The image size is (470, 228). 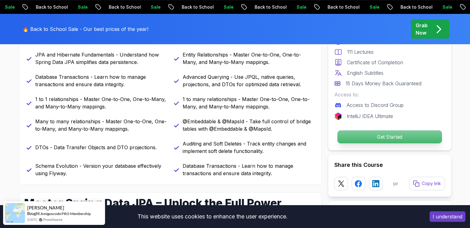 What do you see at coordinates (360, 52) in the screenshot?
I see `p: 111 Lectures` at bounding box center [360, 52].